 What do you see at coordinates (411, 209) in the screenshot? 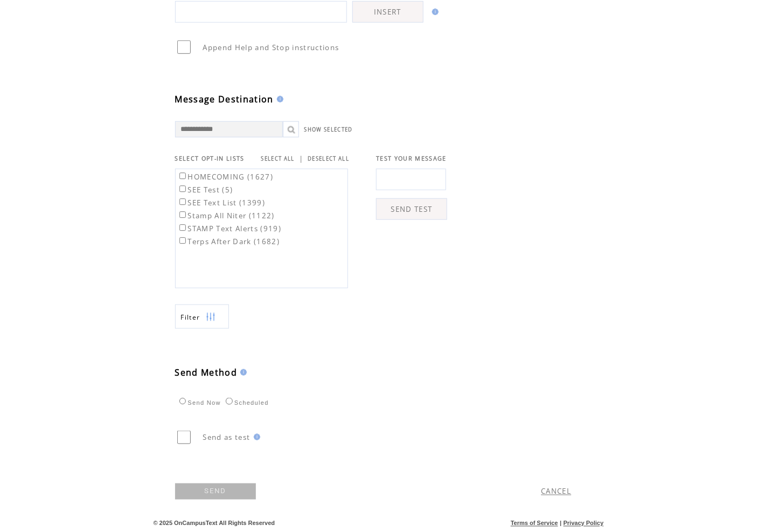
I see `a: SEND TEST` at bounding box center [411, 209].